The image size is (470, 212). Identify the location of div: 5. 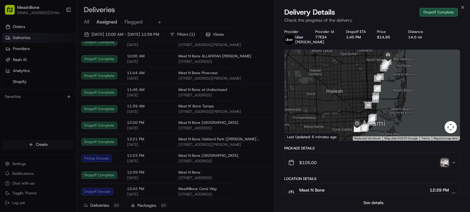
(363, 129).